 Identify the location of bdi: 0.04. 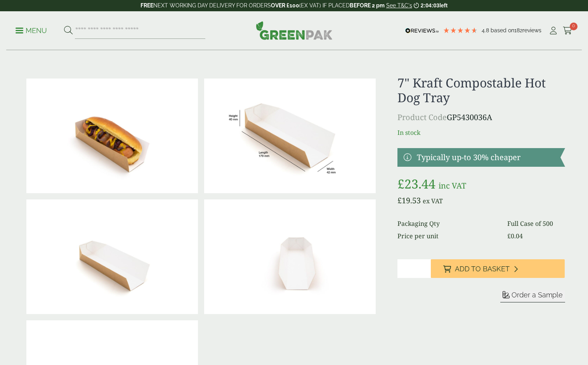
(515, 236).